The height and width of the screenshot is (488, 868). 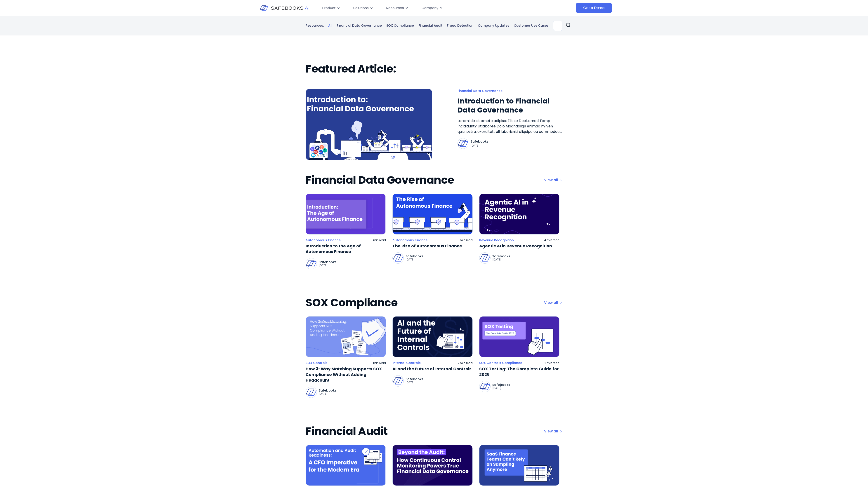 What do you see at coordinates (520, 214) in the screenshot?
I see `img: a blue background with white text that says,'the logo for the agency '` at bounding box center [520, 214].